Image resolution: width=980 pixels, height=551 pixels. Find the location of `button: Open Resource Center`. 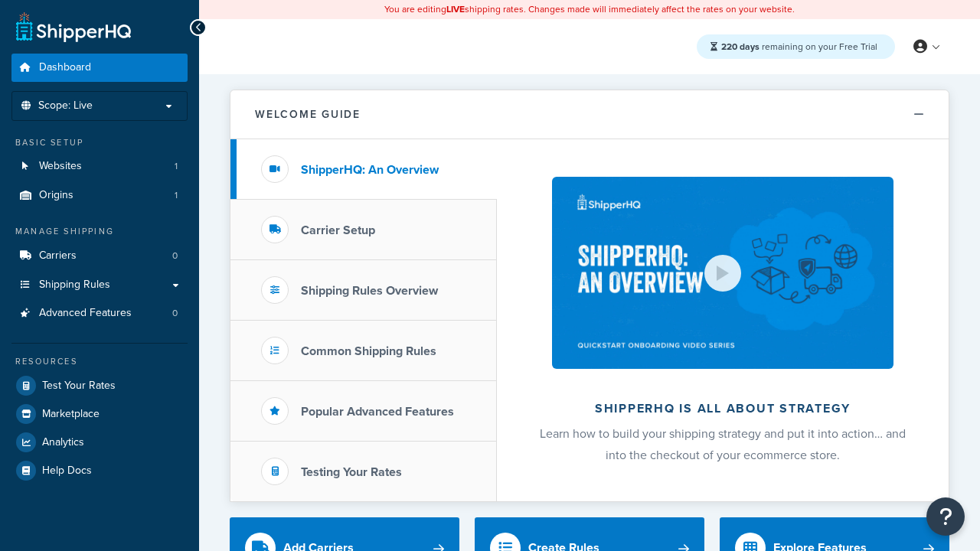

button: Open Resource Center is located at coordinates (946, 517).